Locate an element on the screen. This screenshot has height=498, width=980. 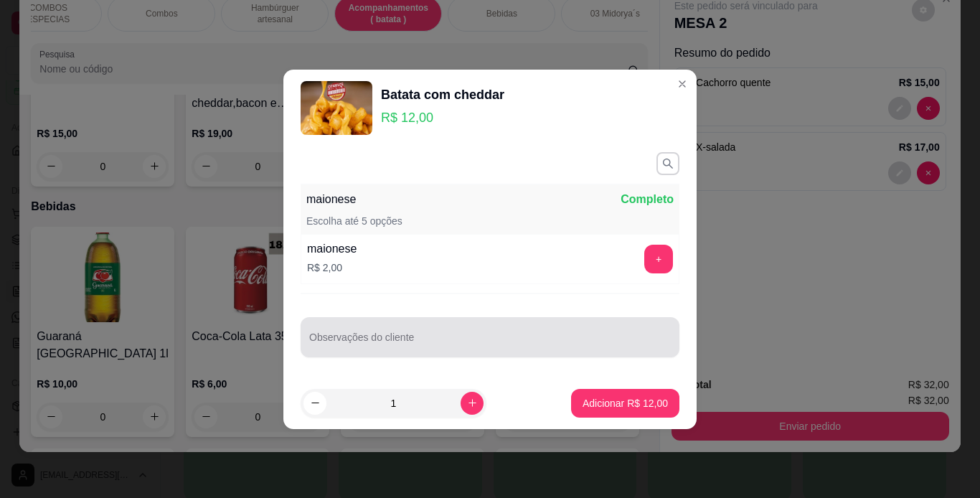
button: increase-product-quantity is located at coordinates (472, 403).